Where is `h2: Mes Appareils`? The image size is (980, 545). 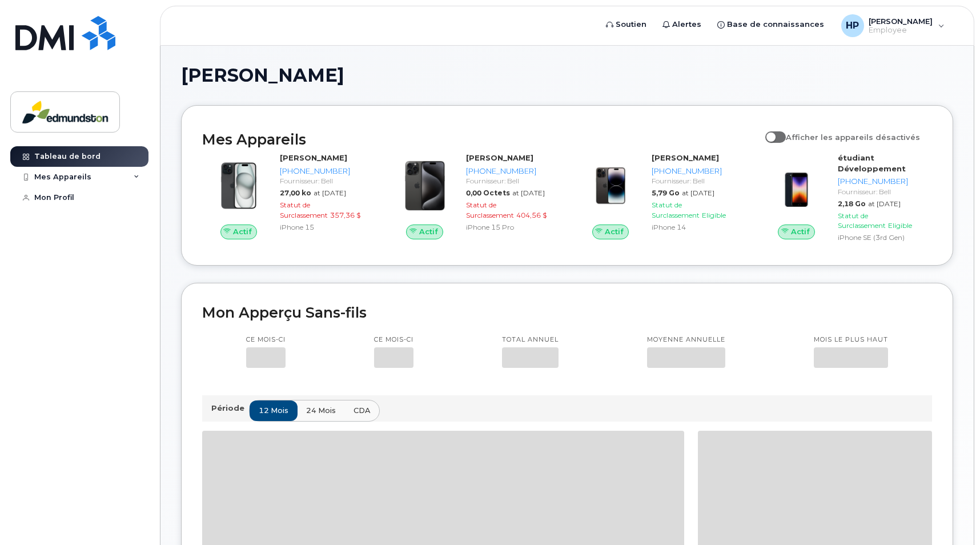
h2: Mes Appareils is located at coordinates (481, 140).